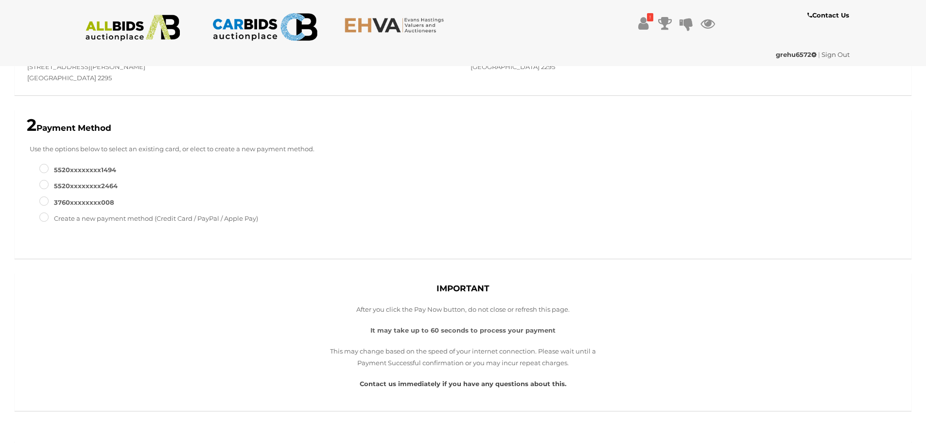  Describe the element at coordinates (133, 28) in the screenshot. I see `img: ALLBIDS.com.au` at that location.